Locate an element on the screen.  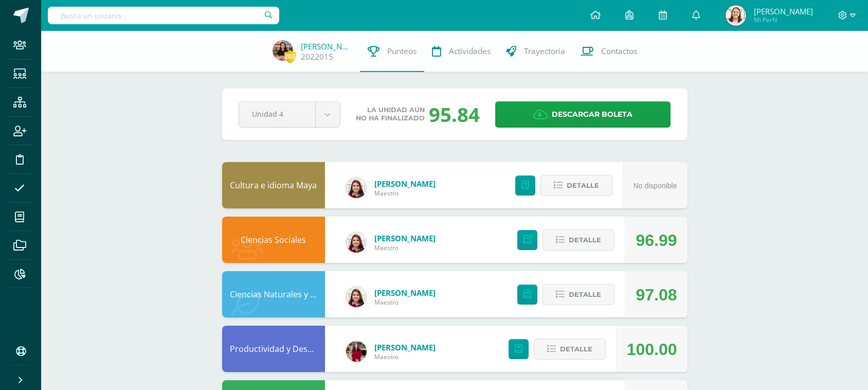
span: Descargar boleta is located at coordinates (592, 114).